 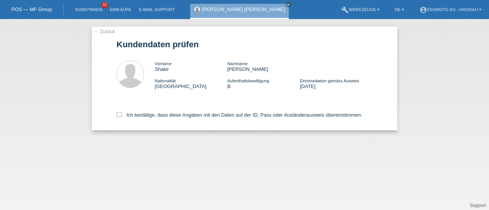 What do you see at coordinates (120, 10) in the screenshot?
I see `a: Einkäufe` at bounding box center [120, 10].